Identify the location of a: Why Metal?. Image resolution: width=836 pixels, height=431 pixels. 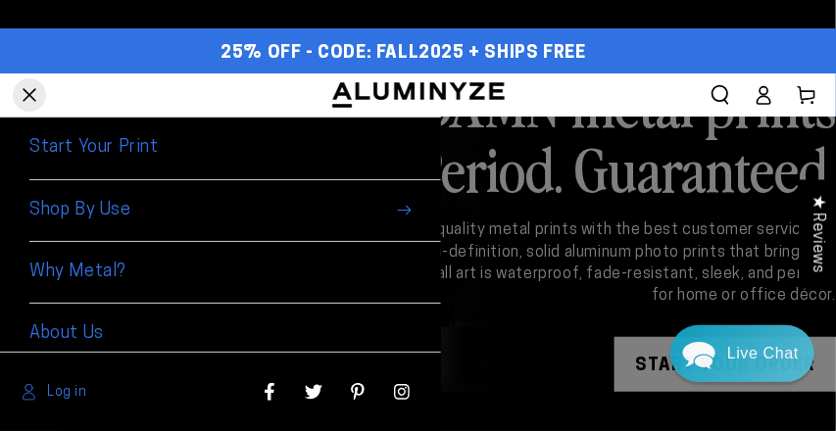
(235, 272).